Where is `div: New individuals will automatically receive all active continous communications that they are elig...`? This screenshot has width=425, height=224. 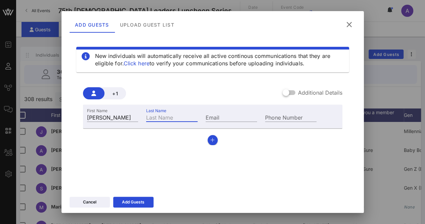
div: New individuals will automatically receive all active continous communications that they are elig... is located at coordinates (219, 59).